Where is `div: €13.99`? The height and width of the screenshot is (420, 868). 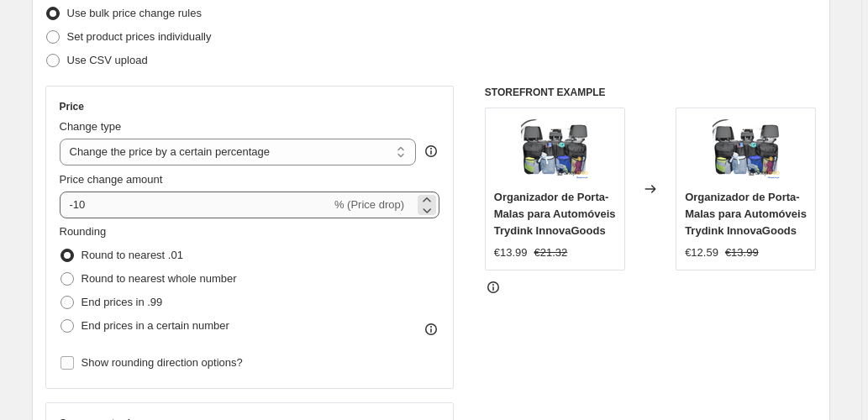 div: €13.99 is located at coordinates (511, 253).